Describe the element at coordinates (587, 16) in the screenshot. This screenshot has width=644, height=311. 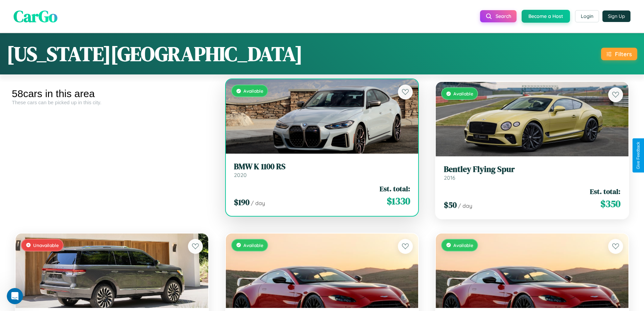
I see `button: Login` at that location.